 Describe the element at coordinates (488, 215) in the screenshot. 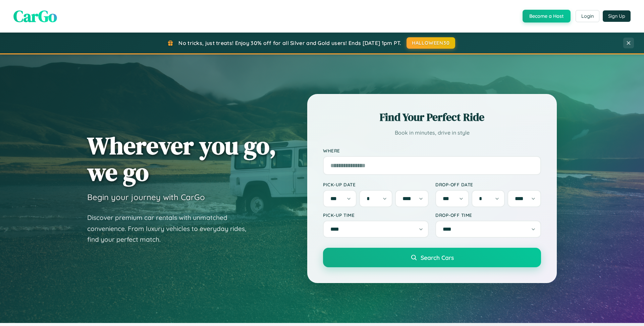

I see `label: Drop-off Time` at that location.